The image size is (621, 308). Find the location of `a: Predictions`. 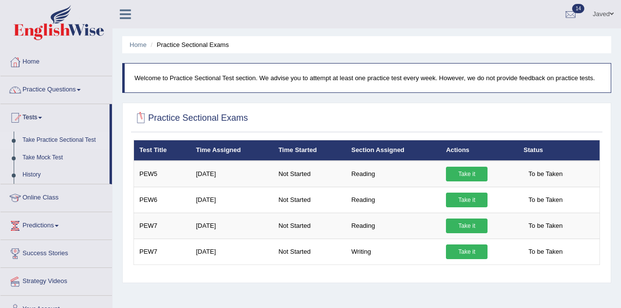

a: Predictions is located at coordinates (56, 224).